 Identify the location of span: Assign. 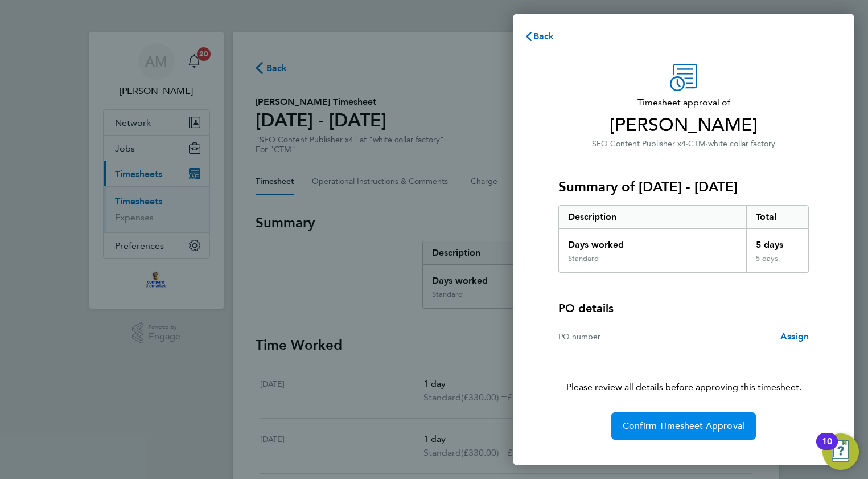
(794, 336).